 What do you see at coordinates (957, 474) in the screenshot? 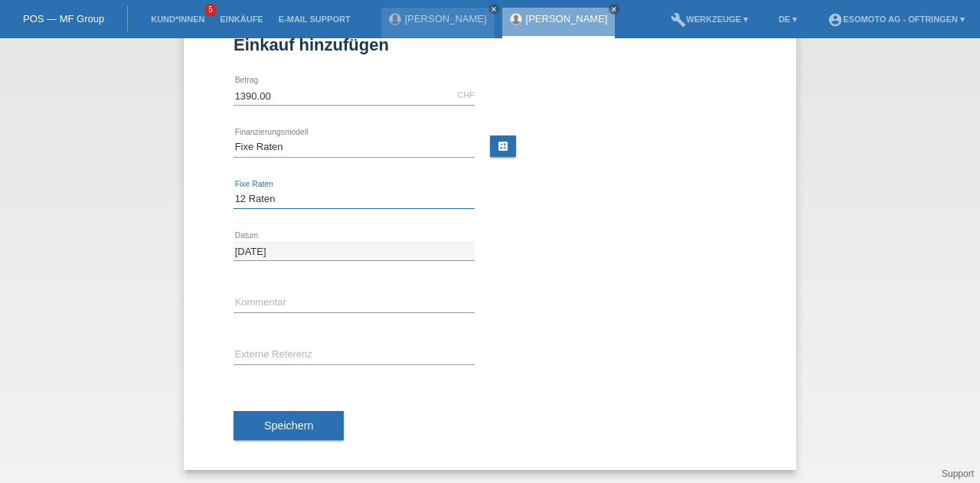
I see `a: Support` at bounding box center [957, 474].